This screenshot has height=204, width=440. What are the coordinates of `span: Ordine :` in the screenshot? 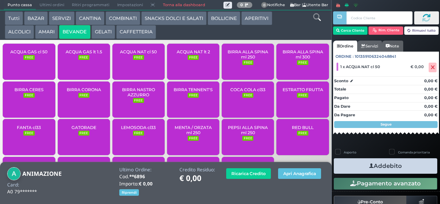 It's located at (344, 56).